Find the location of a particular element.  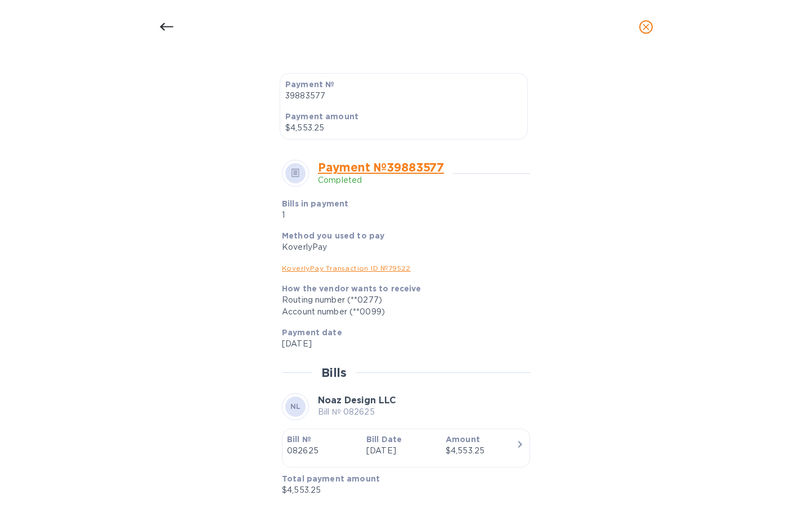

b: Bills in payment is located at coordinates (315, 203).